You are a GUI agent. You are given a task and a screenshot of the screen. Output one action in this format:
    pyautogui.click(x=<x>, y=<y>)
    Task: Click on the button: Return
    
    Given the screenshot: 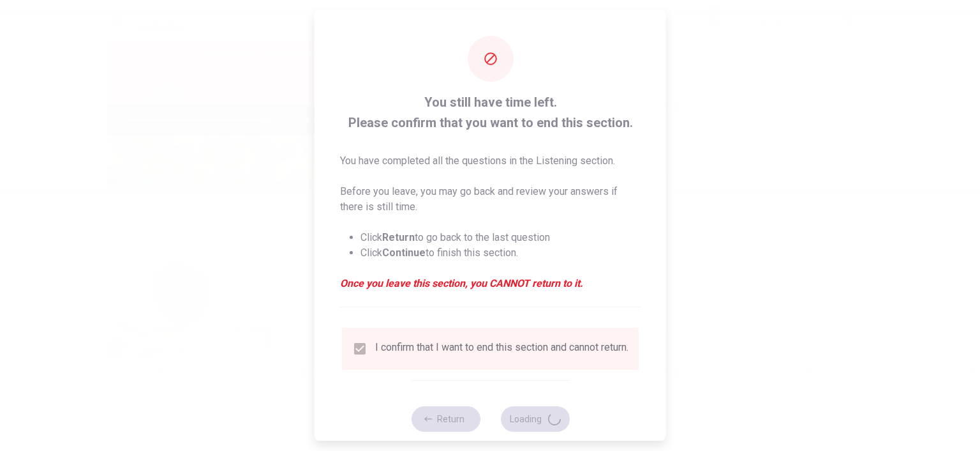 What is the action you would take?
    pyautogui.click(x=445, y=419)
    